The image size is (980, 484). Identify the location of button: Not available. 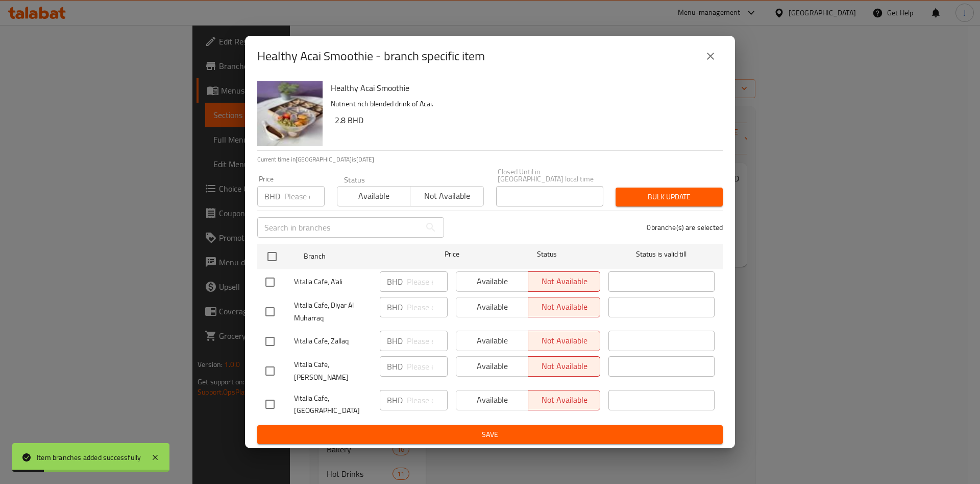
(447, 196).